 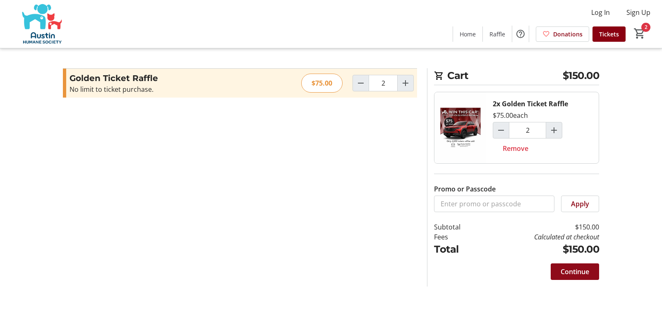 What do you see at coordinates (458, 227) in the screenshot?
I see `td: Subtotal` at bounding box center [458, 227].